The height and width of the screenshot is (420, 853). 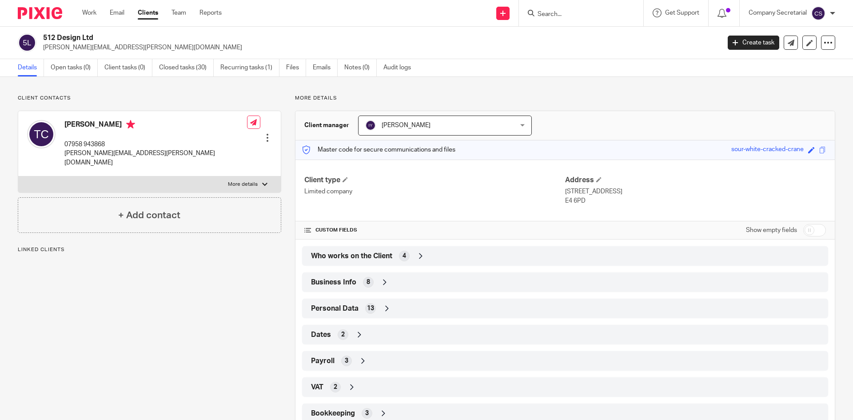 I want to click on a: Closed tasks (30), so click(x=186, y=68).